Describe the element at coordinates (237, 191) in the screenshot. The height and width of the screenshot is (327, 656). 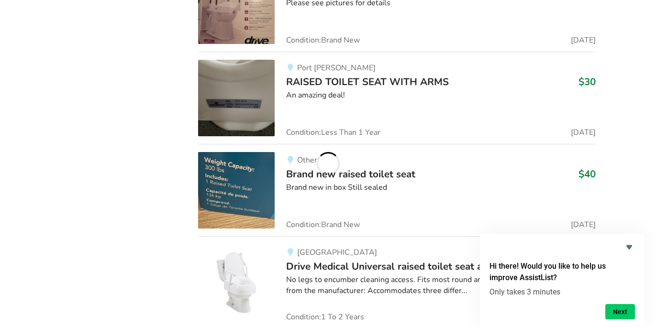
I see `img: bathroom safety-brand new raised toilet seat` at that location.